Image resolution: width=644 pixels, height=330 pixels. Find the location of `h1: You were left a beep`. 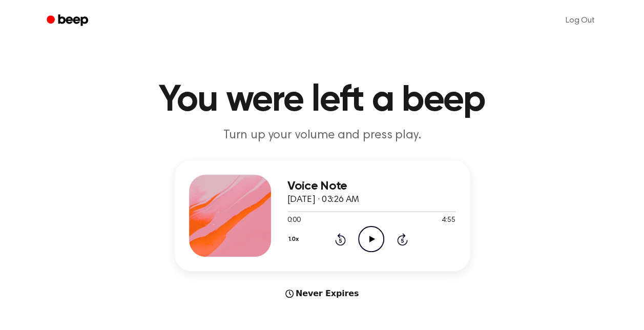

h1: You were left a beep is located at coordinates (322, 101).